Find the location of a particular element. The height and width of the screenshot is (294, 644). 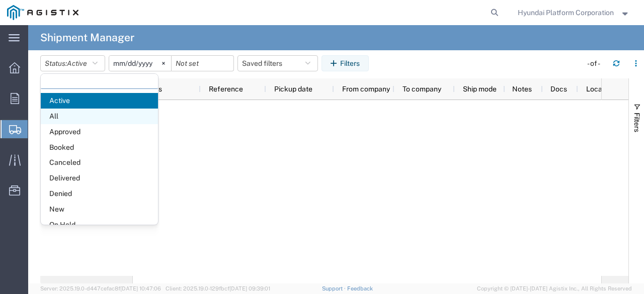

span: Client: 2025.19.0-129fbcf is located at coordinates (218, 289).